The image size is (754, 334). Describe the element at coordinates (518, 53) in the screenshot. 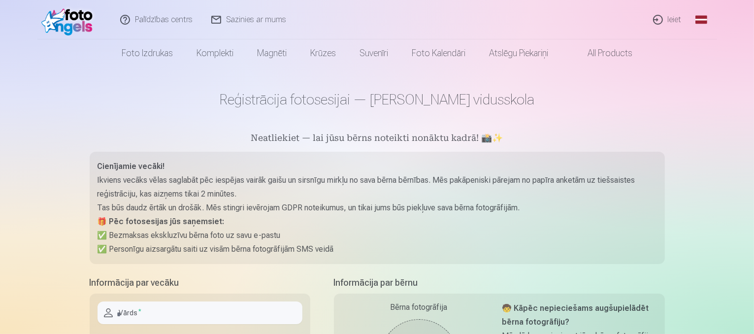

I see `a: Atslēgu piekariņi` at that location.